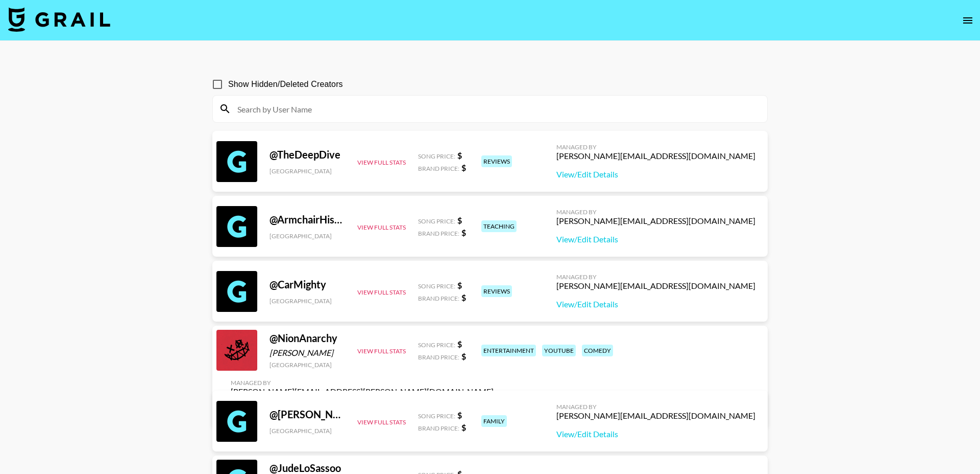  What do you see at coordinates (60, 20) in the screenshot?
I see `img: Grail Talent` at bounding box center [60, 20].